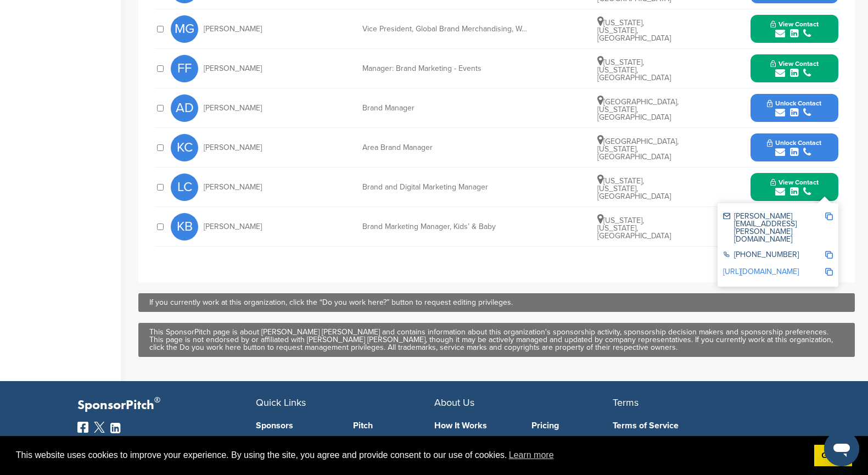  Describe the element at coordinates (694, 426) in the screenshot. I see `a: Terms of Service` at that location.